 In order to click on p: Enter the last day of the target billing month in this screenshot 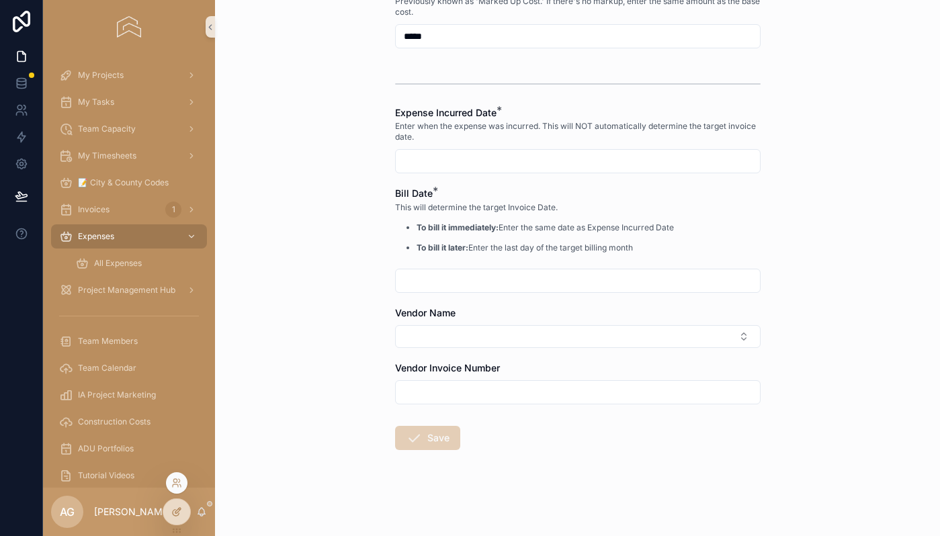, I will do `click(545, 248)`.